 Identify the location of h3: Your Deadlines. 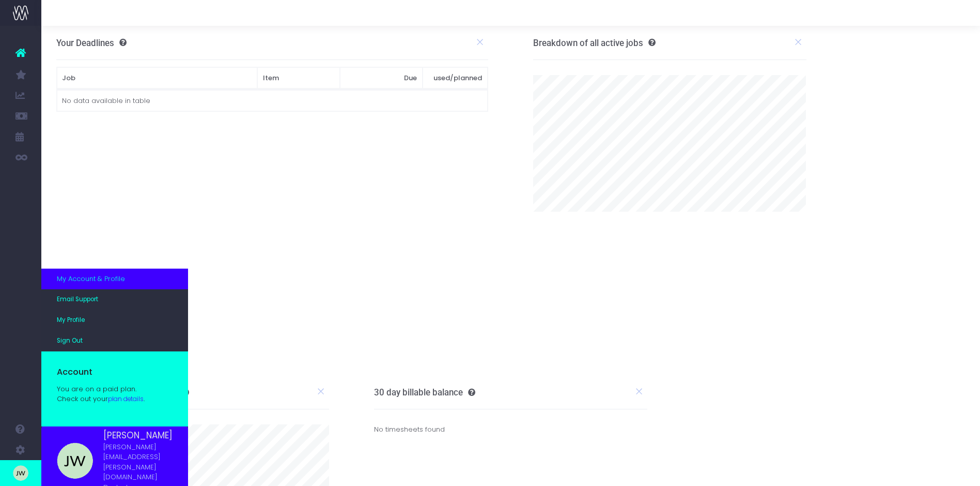
(91, 43).